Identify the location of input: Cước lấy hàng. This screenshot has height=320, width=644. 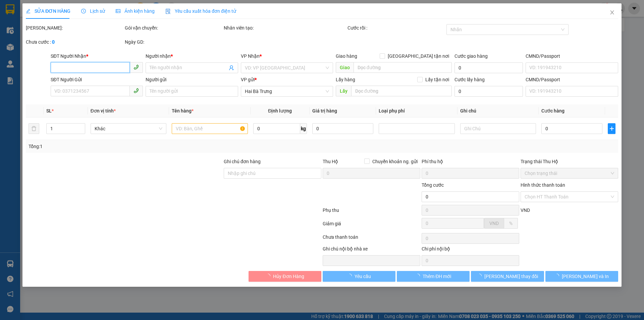
(489, 91).